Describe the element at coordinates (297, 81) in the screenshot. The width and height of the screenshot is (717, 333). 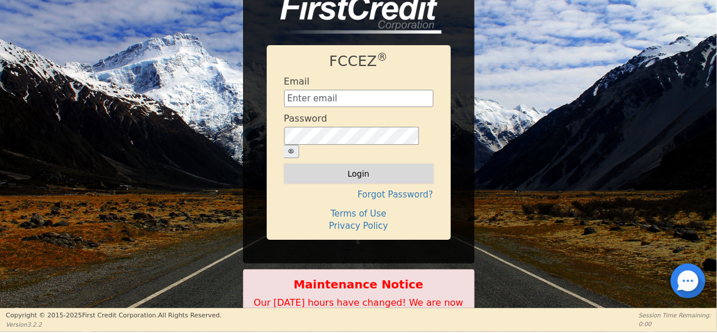
I see `h4: Email` at that location.